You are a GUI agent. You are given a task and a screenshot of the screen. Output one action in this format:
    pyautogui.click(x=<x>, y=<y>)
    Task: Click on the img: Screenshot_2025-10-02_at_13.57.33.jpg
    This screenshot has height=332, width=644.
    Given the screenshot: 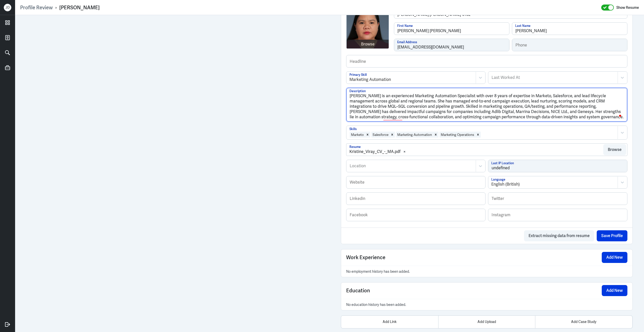 What is the action you would take?
    pyautogui.click(x=368, y=28)
    